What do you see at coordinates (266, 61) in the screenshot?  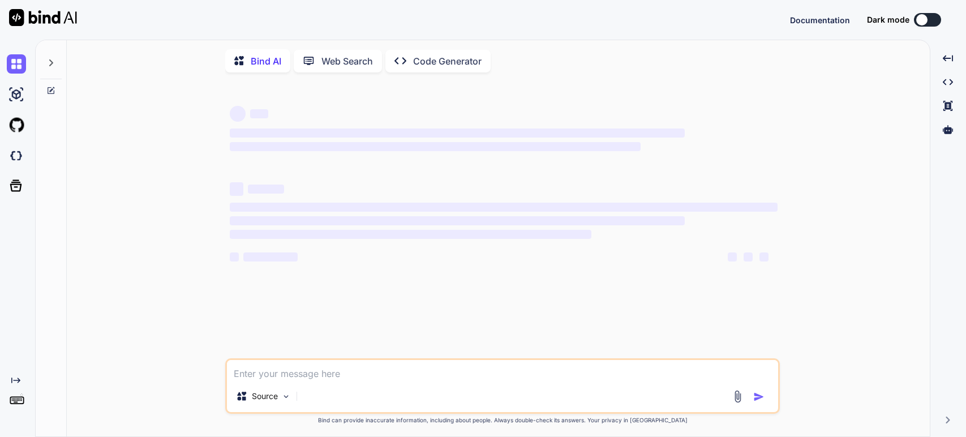 I see `p: Bind AI` at bounding box center [266, 61].